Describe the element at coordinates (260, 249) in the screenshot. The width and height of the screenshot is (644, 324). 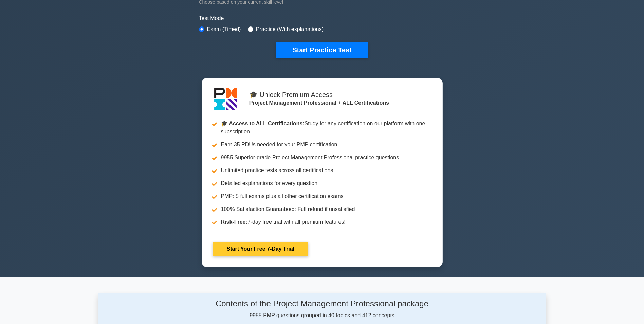
I see `a: Start Your Free 7-Day Trial` at that location.